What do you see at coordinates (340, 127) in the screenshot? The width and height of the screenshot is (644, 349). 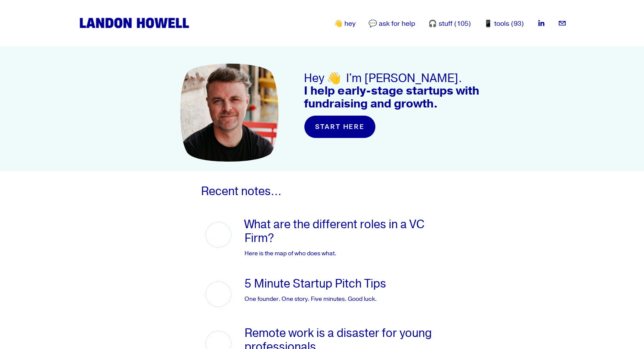 I see `a: start here` at bounding box center [340, 127].